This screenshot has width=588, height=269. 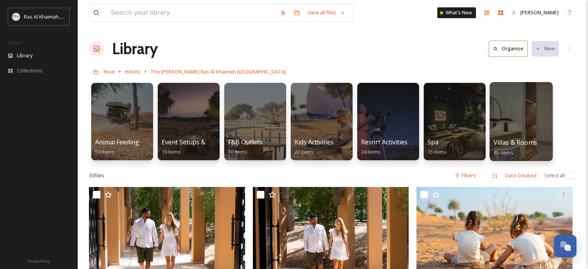 What do you see at coordinates (109, 72) in the screenshot?
I see `a: Root` at bounding box center [109, 72].